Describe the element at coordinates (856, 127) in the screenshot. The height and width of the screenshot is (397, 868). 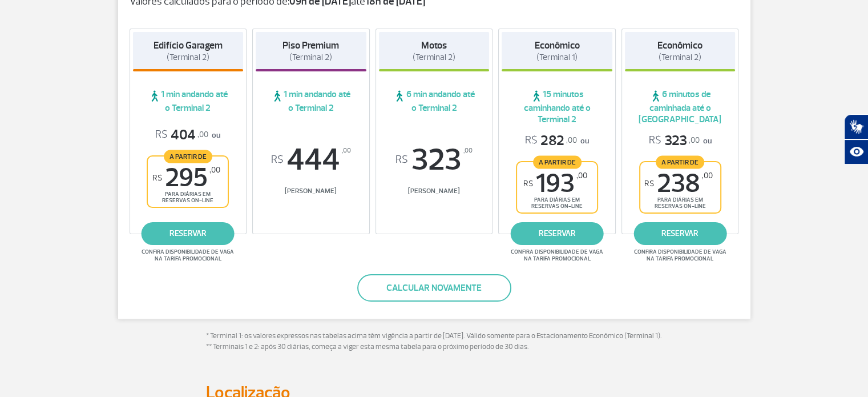
I see `button: Abrir tradutor de língua de sinais.` at that location.